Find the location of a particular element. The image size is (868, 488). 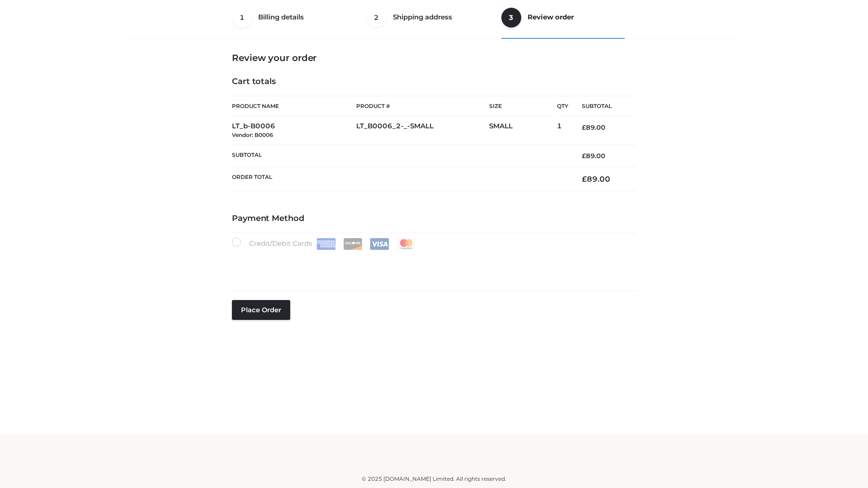

h3: Review your order is located at coordinates (434, 58).